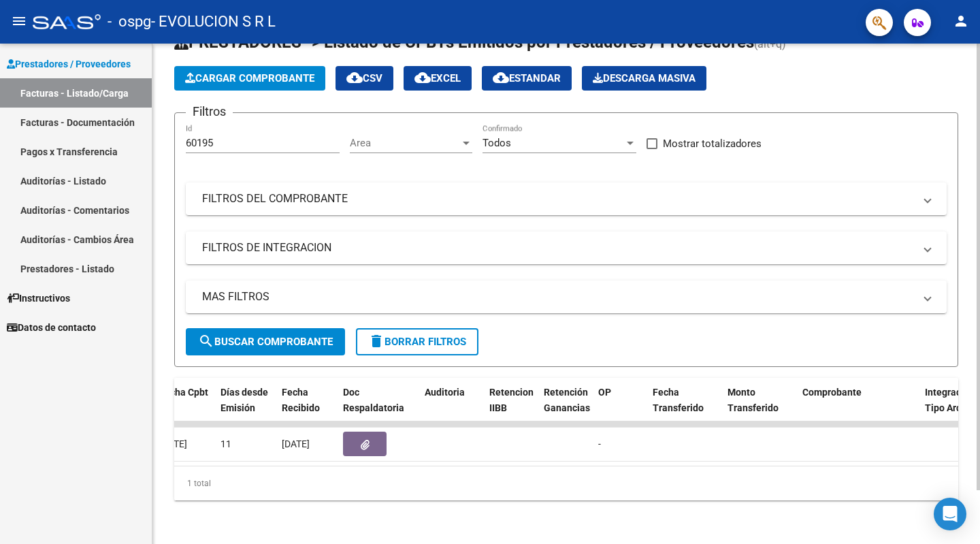 The width and height of the screenshot is (980, 544). What do you see at coordinates (246, 408) in the screenshot?
I see `datatable-header-cell: Días desde Emisión` at bounding box center [246, 408].